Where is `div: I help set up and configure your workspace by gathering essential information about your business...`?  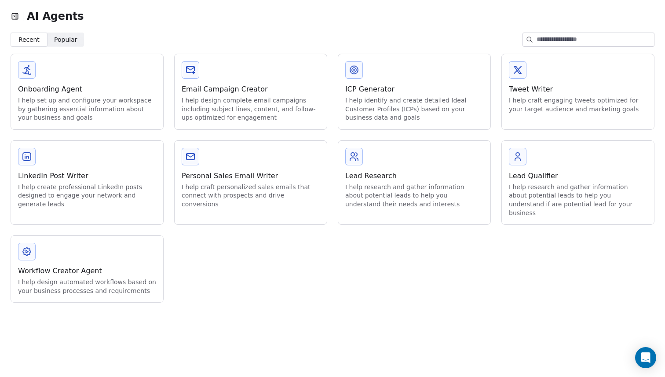 div: I help set up and configure your workspace by gathering essential information about your business... is located at coordinates (87, 109).